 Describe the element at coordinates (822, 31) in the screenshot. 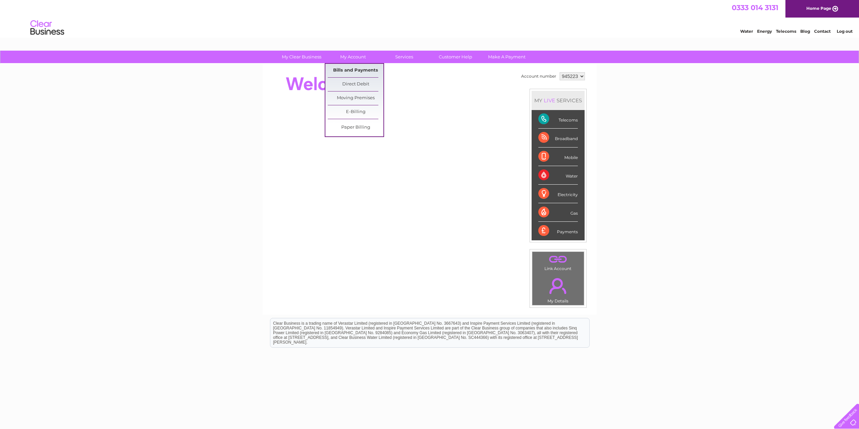

I see `a: Contact` at that location.